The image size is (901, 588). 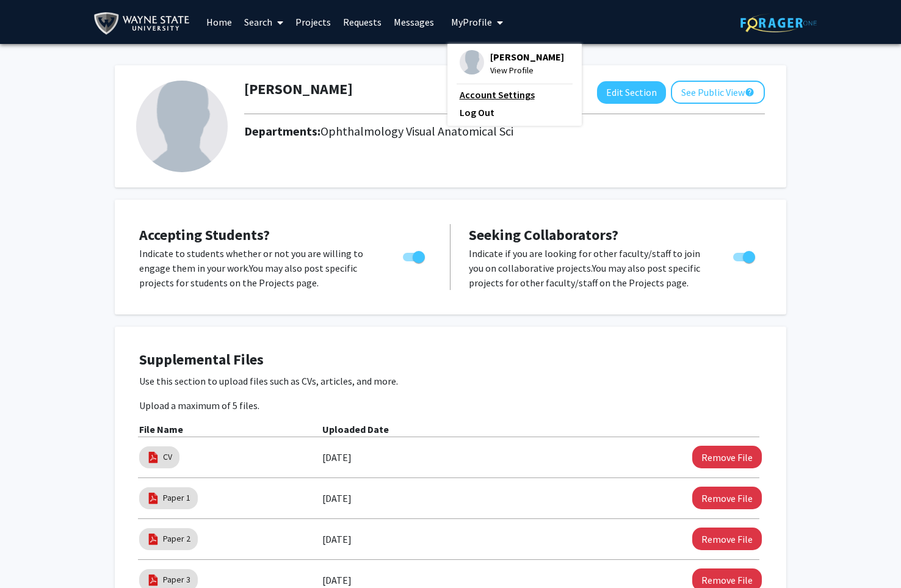 What do you see at coordinates (450, 406) in the screenshot?
I see `p: Upload a maximum of 5 files.` at bounding box center [450, 406].